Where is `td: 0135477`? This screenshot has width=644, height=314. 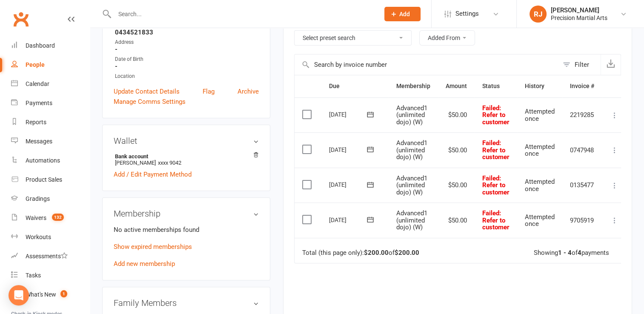 td: 0135477 is located at coordinates (582, 185).